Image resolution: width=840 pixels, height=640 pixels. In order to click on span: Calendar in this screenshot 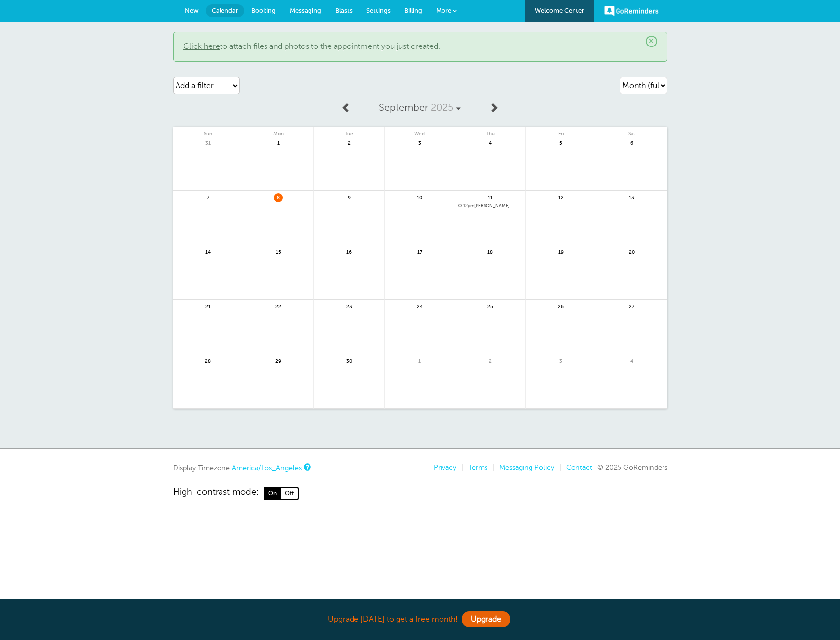, I will do `click(225, 10)`.